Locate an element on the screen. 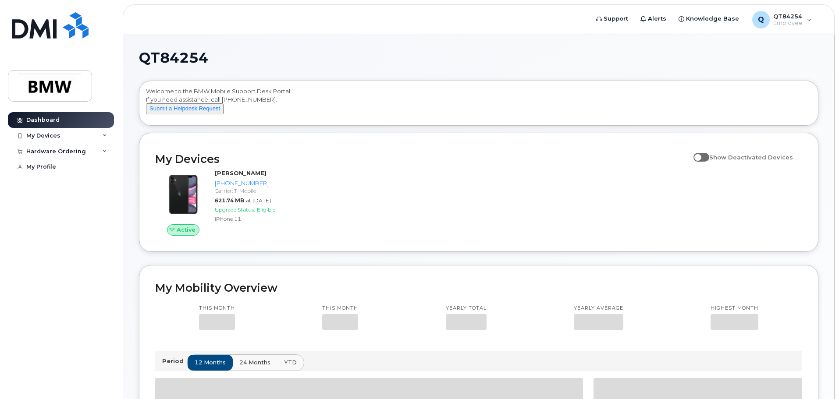  div: iPhone 11 is located at coordinates (260, 219).